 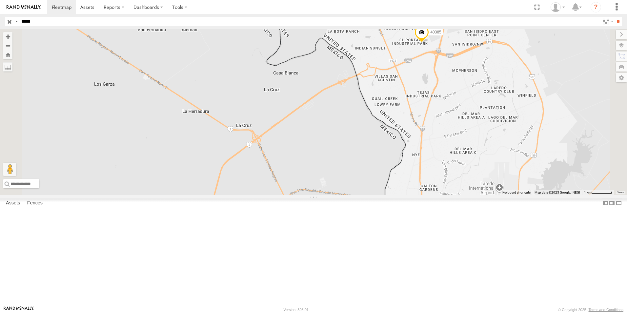 What do you see at coordinates (612, 203) in the screenshot?
I see `label: Dock Summary Table to the Right` at bounding box center [612, 203].